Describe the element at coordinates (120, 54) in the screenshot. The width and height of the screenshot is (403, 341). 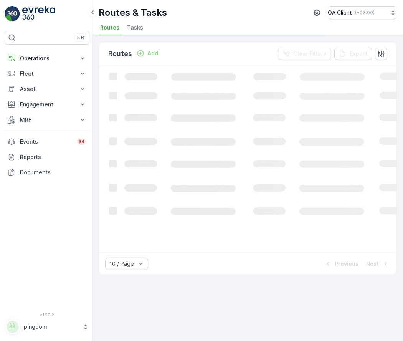
I see `p: Routes` at that location.